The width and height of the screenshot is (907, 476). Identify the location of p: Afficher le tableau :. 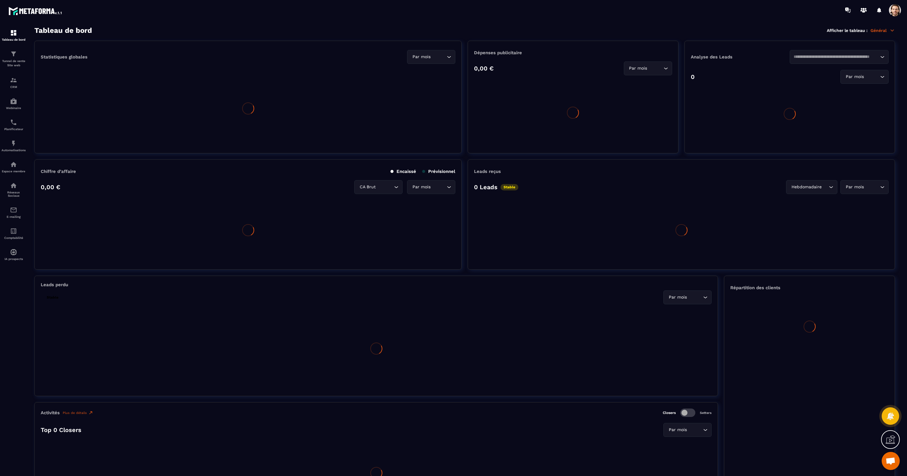
(847, 30).